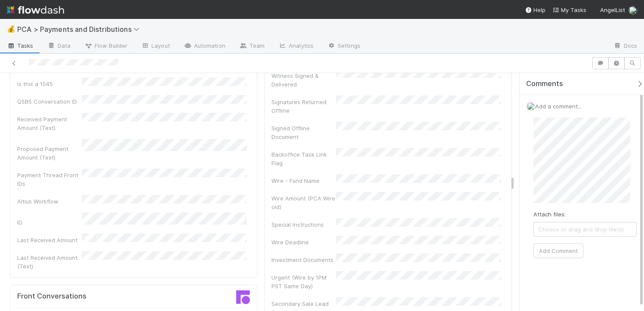  Describe the element at coordinates (304, 80) in the screenshot. I see `div: Witness Signed & Delivered` at that location.